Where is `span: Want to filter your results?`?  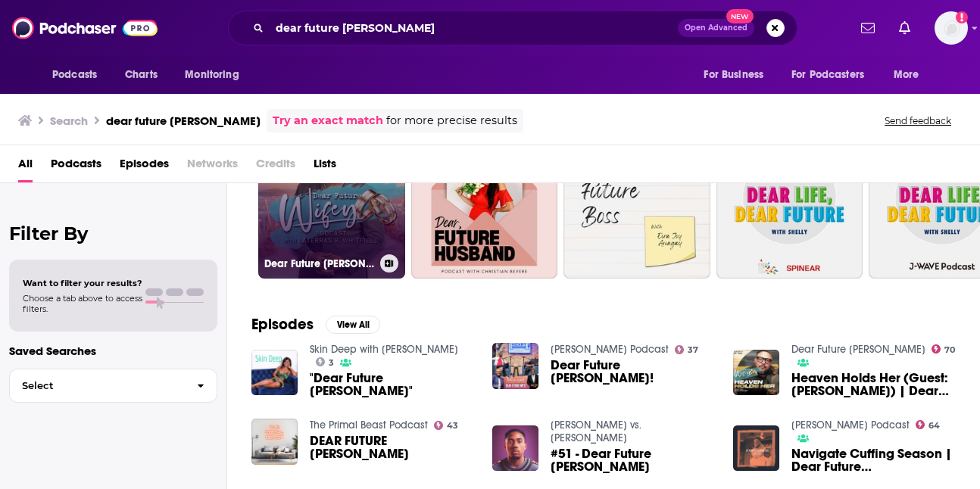
span: Want to filter your results? is located at coordinates (83, 284).